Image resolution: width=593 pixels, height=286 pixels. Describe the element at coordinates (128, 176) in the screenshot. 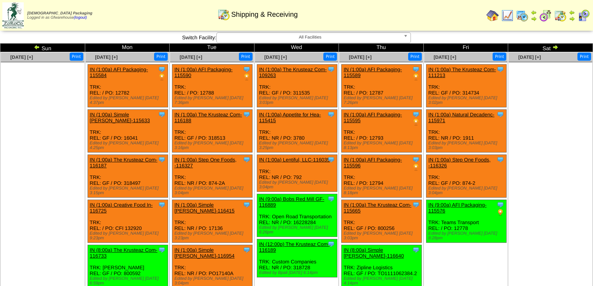

I see `div: TRK: REL: GF / PO: 318497` at that location.